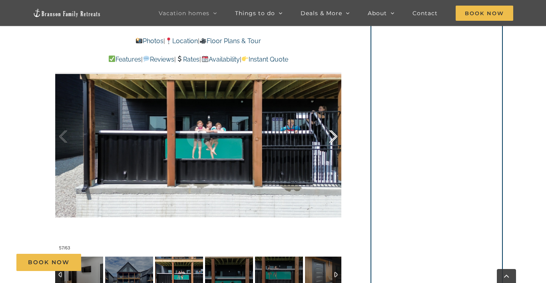 The width and height of the screenshot is (546, 283). Describe the element at coordinates (125, 59) in the screenshot. I see `a: Features` at that location.